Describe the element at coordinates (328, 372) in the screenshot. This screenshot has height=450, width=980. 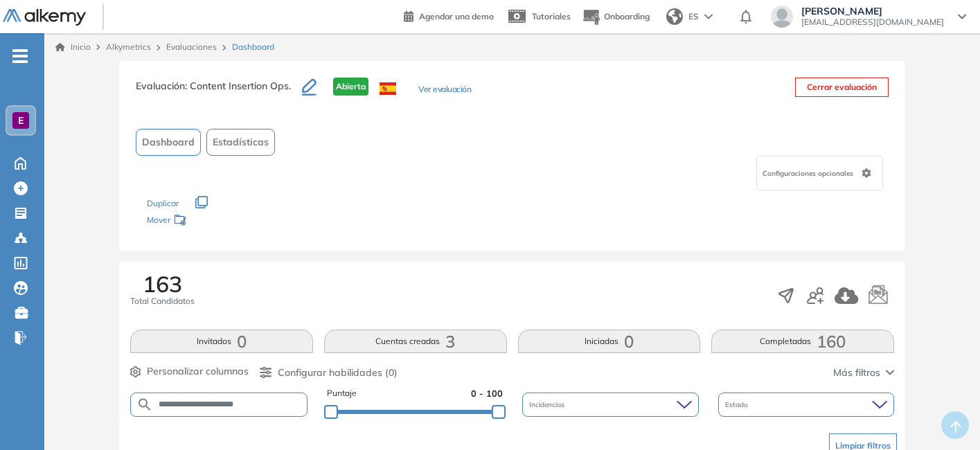
I see `button: Configurar habilidades (0)` at that location.